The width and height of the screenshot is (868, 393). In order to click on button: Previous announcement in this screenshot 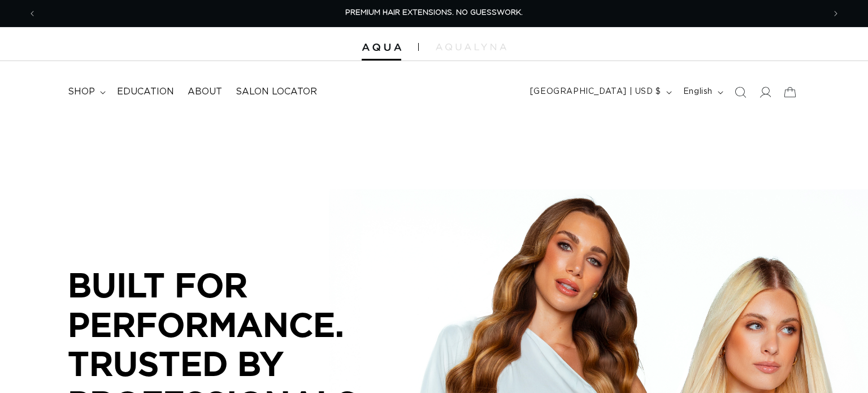, I will do `click(32, 14)`.